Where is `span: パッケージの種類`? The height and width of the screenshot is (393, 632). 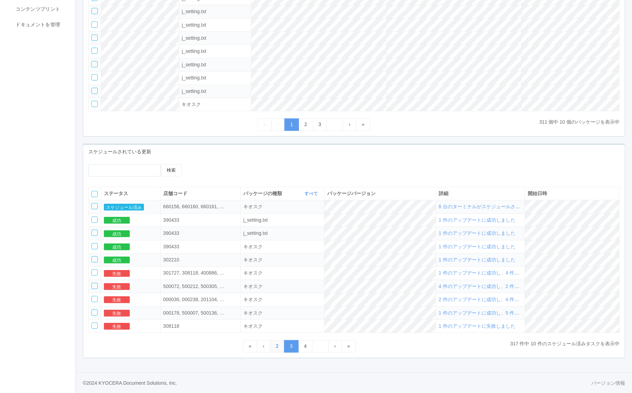
span: パッケージの種類 is located at coordinates (263, 193).